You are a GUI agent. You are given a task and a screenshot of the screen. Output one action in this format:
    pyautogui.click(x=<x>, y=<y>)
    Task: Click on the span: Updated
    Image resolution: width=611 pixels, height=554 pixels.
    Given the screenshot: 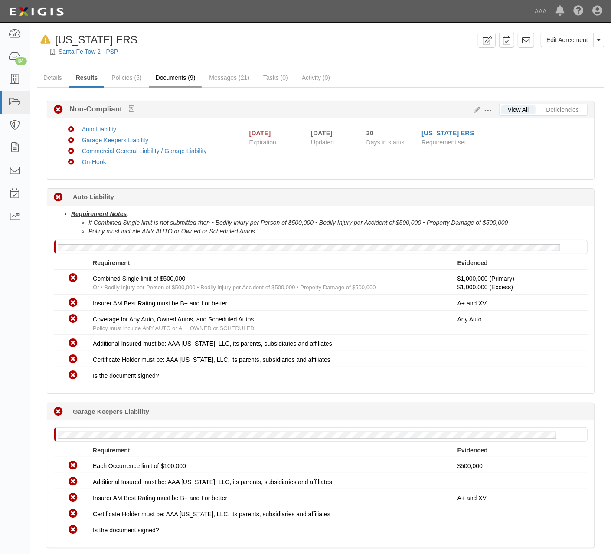 What is the action you would take?
    pyautogui.click(x=322, y=142)
    